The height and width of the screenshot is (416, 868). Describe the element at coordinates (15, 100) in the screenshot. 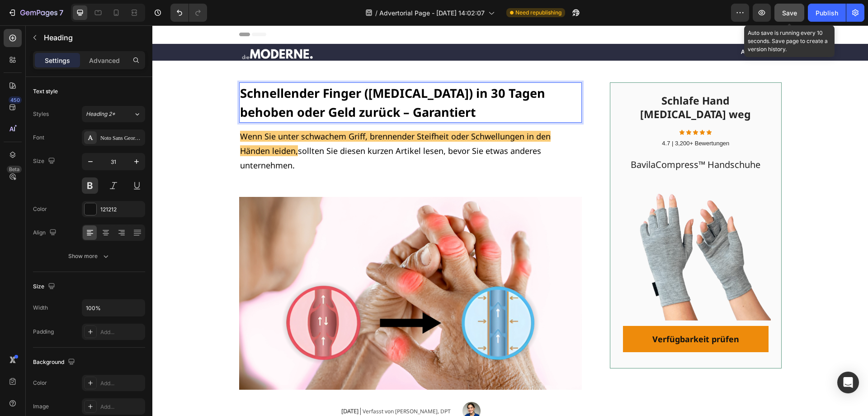

I see `div: 450` at that location.